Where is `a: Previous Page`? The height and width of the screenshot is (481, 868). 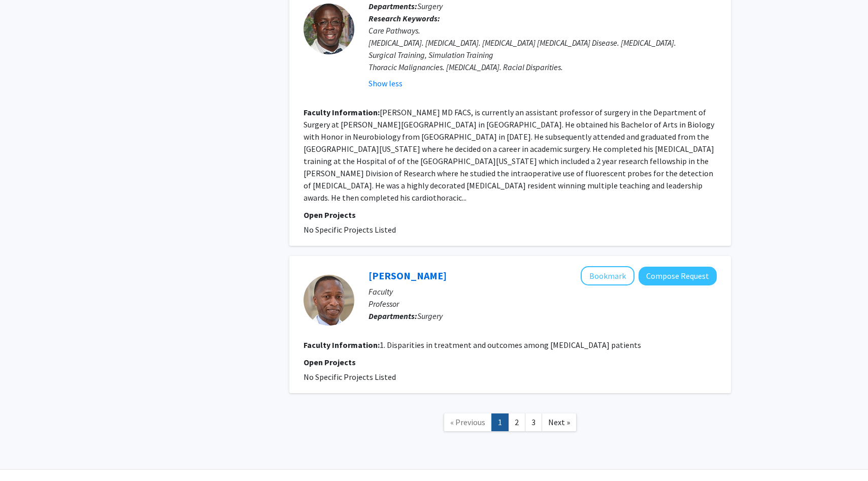 a: Previous Page is located at coordinates (467, 422).